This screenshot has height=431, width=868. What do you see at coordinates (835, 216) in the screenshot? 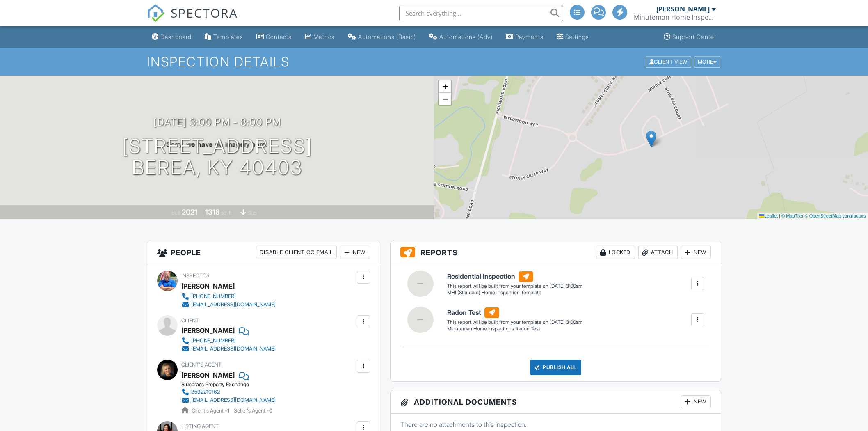
I see `a: © OpenStreetMap contributors` at bounding box center [835, 216].